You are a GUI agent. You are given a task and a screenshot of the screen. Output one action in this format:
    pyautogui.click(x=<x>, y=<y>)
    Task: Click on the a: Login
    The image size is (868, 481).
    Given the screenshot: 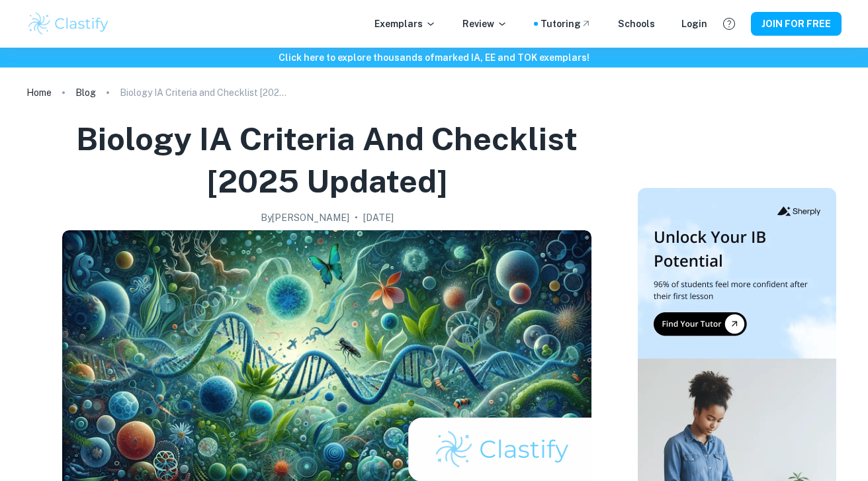 What is the action you would take?
    pyautogui.click(x=693, y=24)
    